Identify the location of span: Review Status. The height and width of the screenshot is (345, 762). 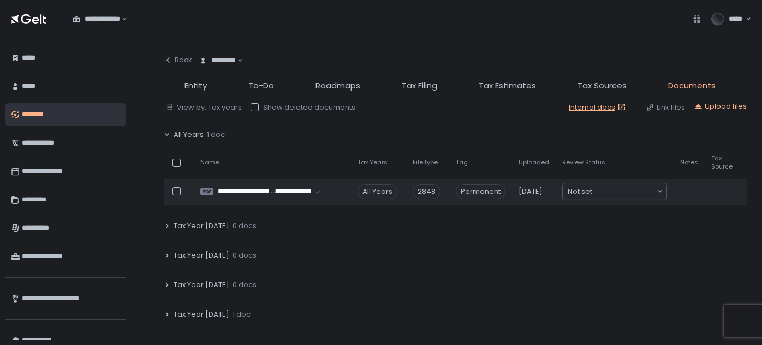
(583, 162).